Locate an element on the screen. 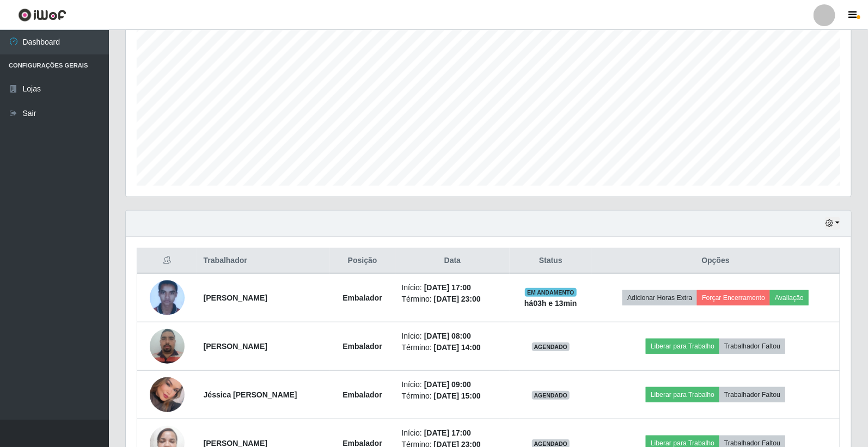 This screenshot has width=868, height=447. strong: há 03 h e 13 min is located at coordinates (550, 303).